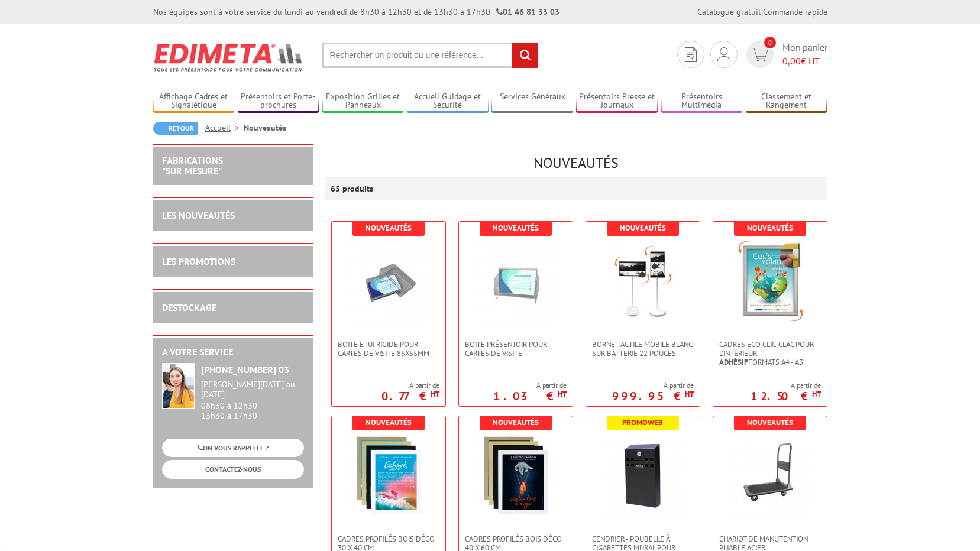  Describe the element at coordinates (653, 396) in the screenshot. I see `p: 999.95 €` at that location.